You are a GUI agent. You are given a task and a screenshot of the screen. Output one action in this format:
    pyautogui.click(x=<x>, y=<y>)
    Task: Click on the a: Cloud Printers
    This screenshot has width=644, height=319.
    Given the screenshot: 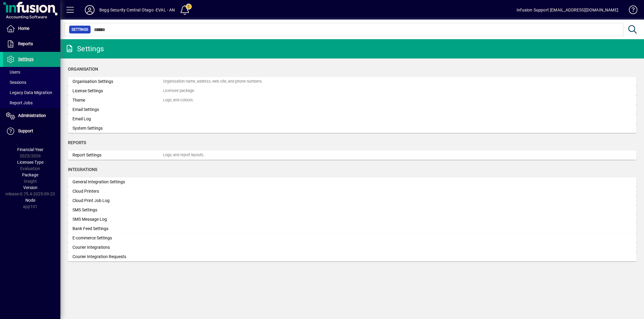 What is the action you would take?
    pyautogui.click(x=352, y=191)
    